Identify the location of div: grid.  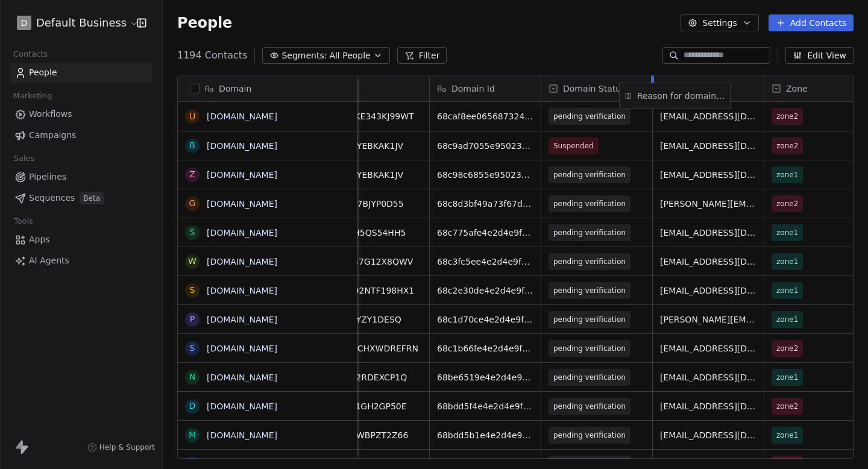
(268, 280).